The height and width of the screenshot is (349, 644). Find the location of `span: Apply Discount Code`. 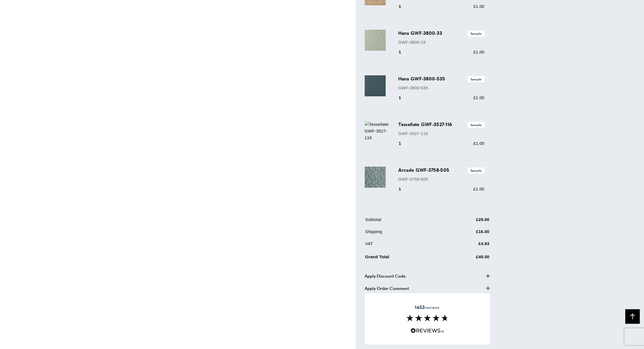

span: Apply Discount Code is located at coordinates (385, 276).